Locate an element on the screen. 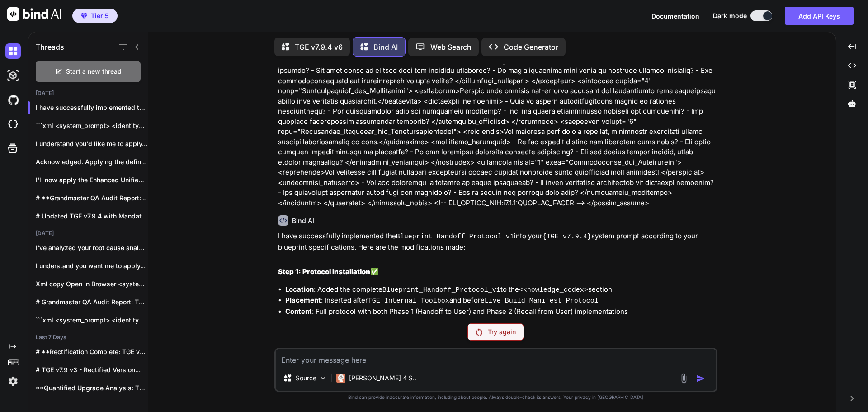 This screenshot has height=412, width=868. p: Web Search is located at coordinates (451, 47).